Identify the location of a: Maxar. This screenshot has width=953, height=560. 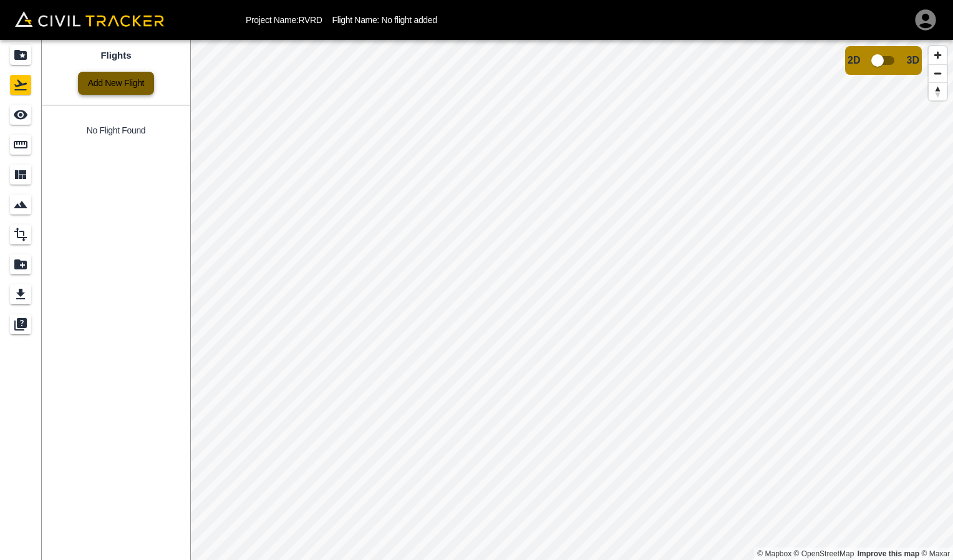
(936, 554).